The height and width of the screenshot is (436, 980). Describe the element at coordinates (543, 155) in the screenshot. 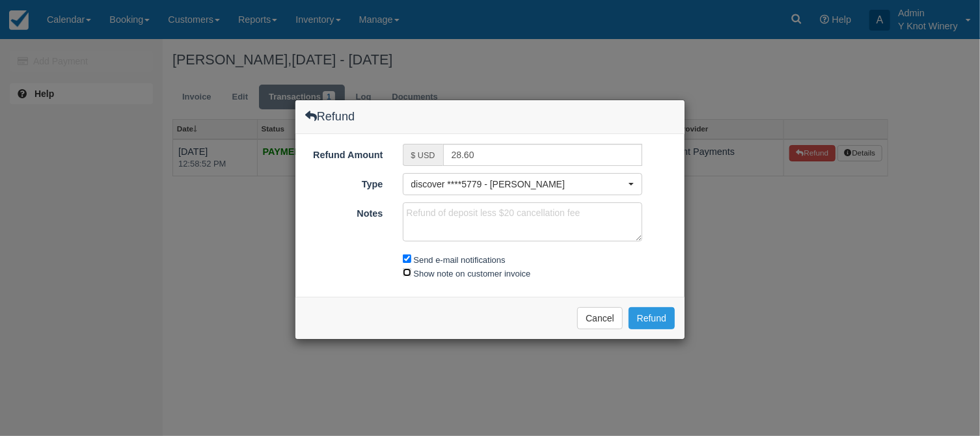

I see `input: Valid number required.` at that location.